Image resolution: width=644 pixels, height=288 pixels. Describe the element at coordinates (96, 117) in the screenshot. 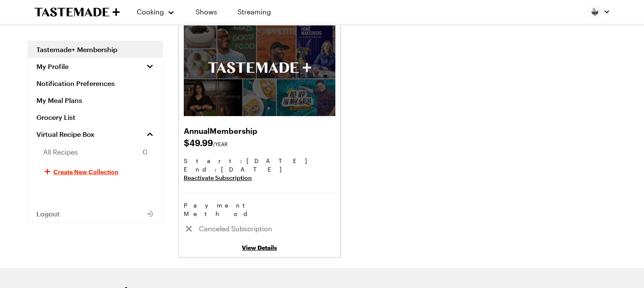

I see `a: Grocery List` at that location.